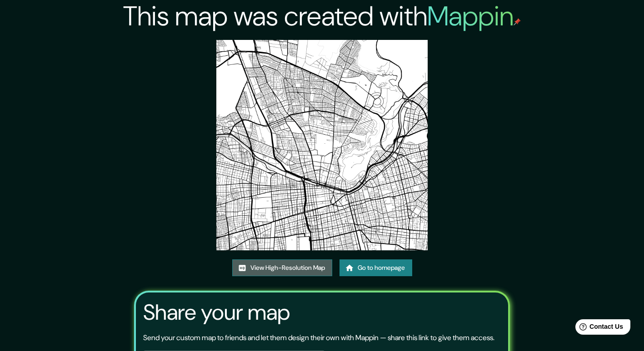 This screenshot has height=351, width=644. What do you see at coordinates (216, 313) in the screenshot?
I see `h3: Share your map` at bounding box center [216, 313].